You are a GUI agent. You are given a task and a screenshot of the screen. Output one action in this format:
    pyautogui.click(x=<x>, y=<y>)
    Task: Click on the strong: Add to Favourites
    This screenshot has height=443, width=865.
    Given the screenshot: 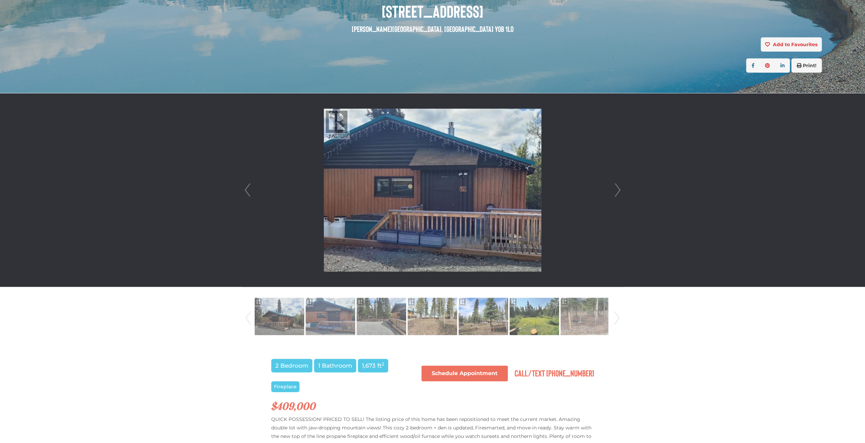 What is the action you would take?
    pyautogui.click(x=795, y=45)
    